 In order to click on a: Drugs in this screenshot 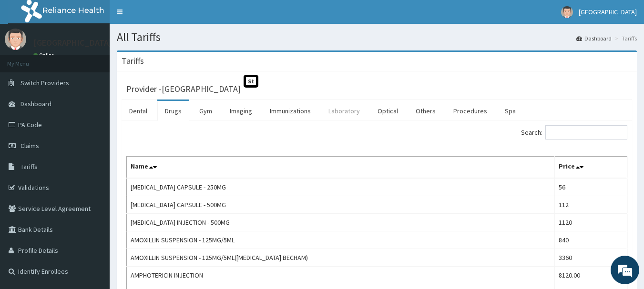, I will do `click(173, 111)`.